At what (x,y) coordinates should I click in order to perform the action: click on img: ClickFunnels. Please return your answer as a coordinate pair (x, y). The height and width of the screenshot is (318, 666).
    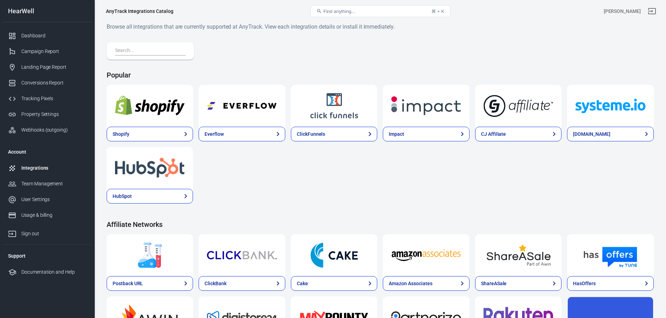
    Looking at the image, I should click on (334, 106).